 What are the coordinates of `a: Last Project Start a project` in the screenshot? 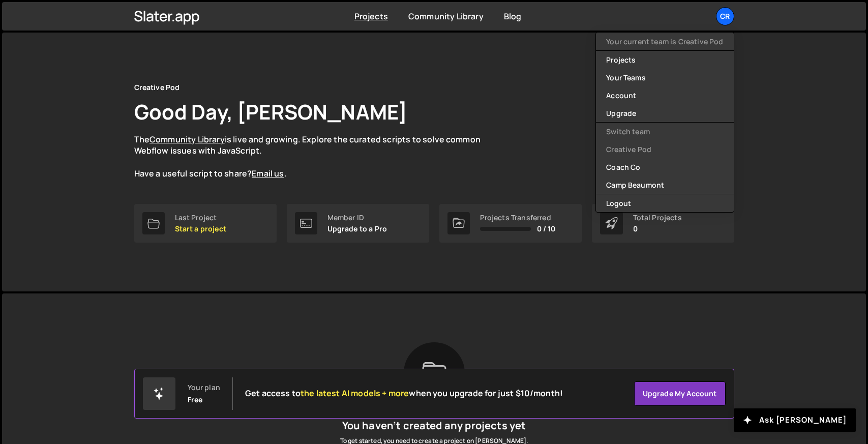 It's located at (205, 223).